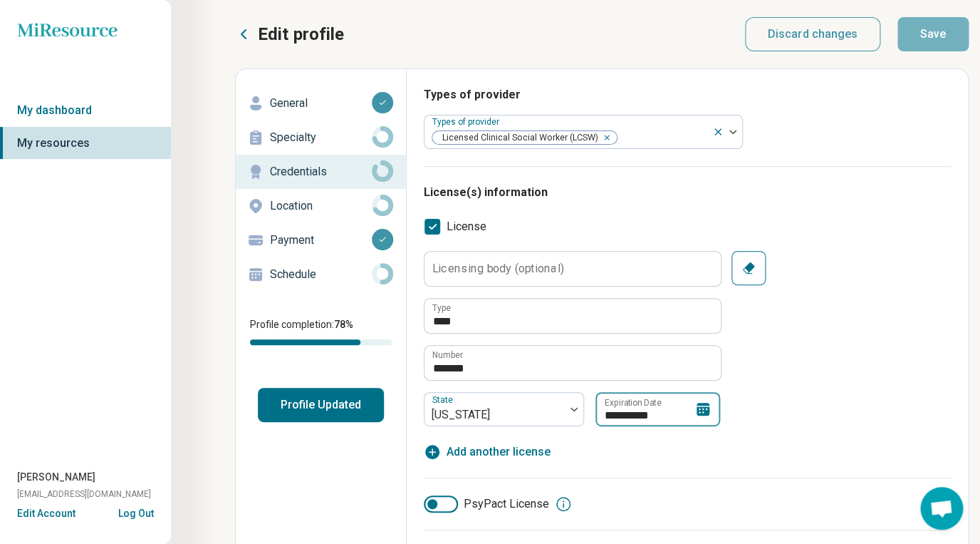 This screenshot has height=544, width=980. Describe the element at coordinates (573, 315) in the screenshot. I see `input: credential.licenses.0.name` at that location.